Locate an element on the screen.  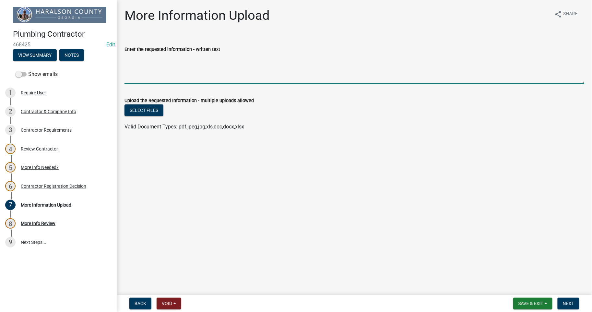
button: Select files is located at coordinates (144, 110).